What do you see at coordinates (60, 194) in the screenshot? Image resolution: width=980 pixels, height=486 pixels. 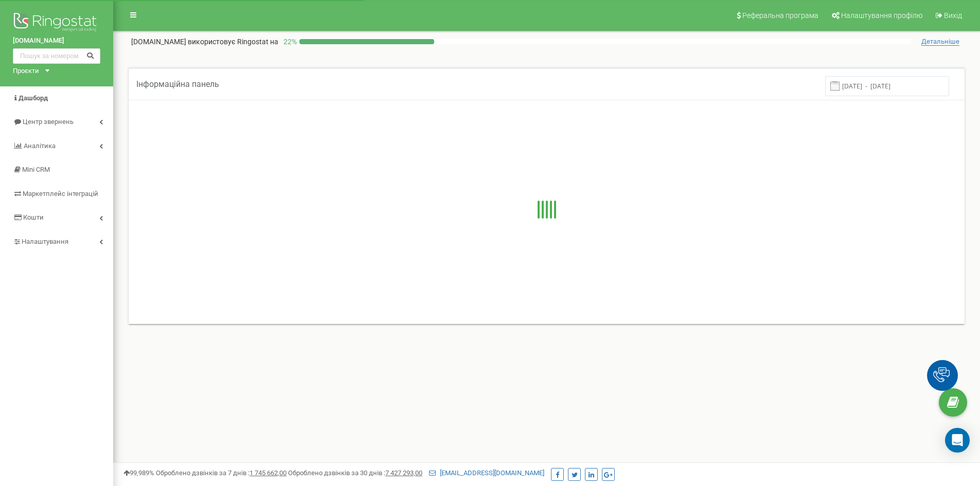 I see `span: Маркетплейс інтеграцій` at bounding box center [60, 194].